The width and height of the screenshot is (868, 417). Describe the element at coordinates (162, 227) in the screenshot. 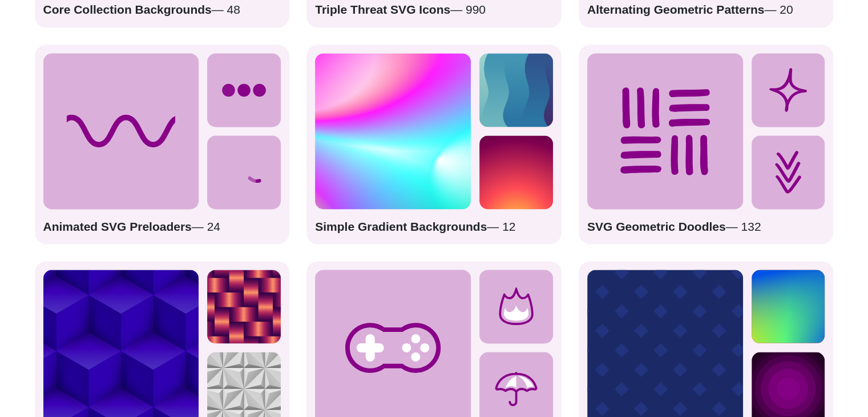

I see `p: — 24` at that location.